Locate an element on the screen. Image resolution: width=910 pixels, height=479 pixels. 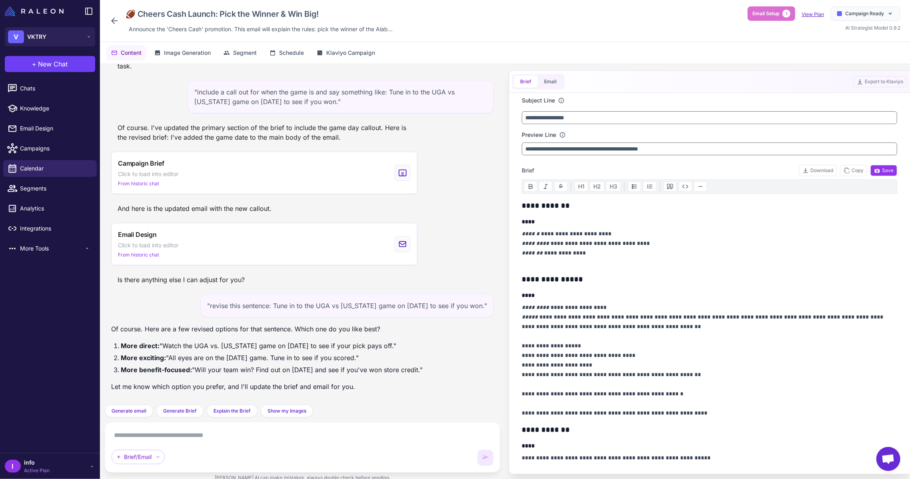
a: Chats is located at coordinates (50, 88).